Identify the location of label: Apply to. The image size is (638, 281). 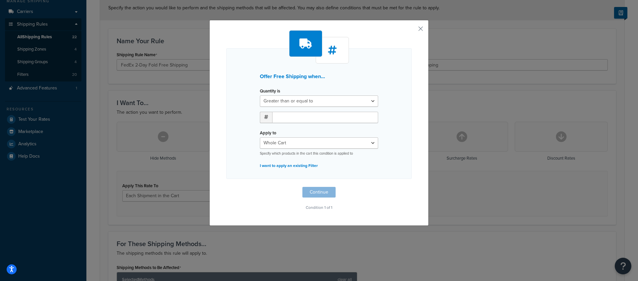
(268, 133).